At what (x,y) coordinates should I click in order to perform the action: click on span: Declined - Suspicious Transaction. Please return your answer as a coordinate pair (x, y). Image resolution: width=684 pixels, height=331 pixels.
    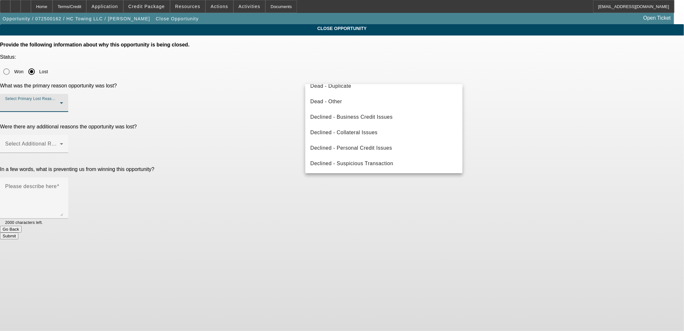
    Looking at the image, I should click on (352, 163).